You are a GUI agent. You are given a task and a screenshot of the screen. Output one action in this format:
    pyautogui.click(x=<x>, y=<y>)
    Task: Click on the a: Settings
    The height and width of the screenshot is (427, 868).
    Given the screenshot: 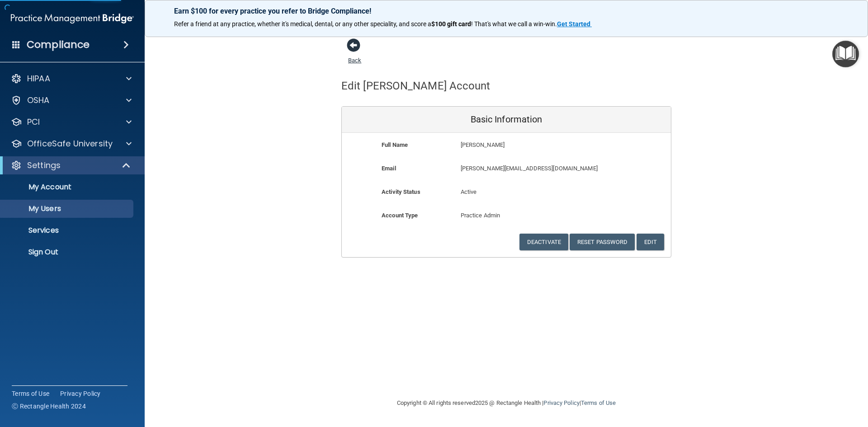 What is the action you would take?
    pyautogui.click(x=71, y=165)
    